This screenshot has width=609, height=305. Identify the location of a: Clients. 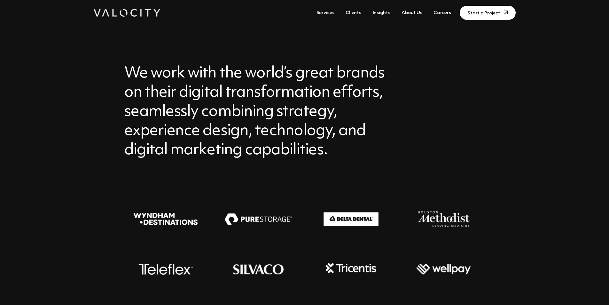
(353, 13).